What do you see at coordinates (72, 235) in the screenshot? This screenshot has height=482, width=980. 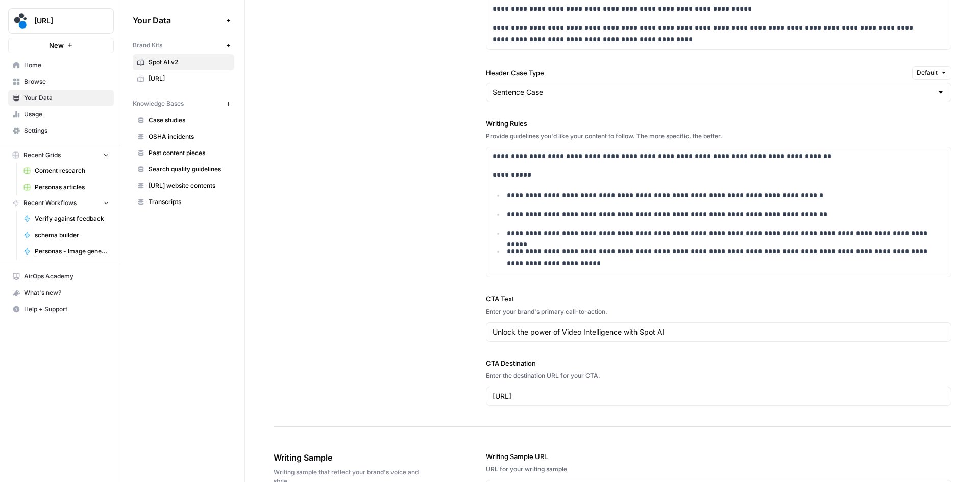 I see `span: schema builder` at bounding box center [72, 235].